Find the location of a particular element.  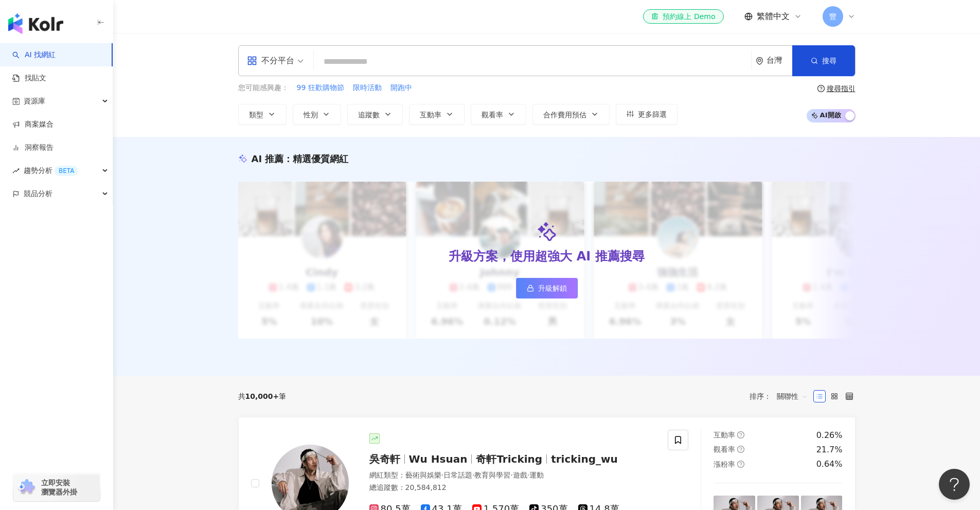

span: 運動 is located at coordinates (537, 475).